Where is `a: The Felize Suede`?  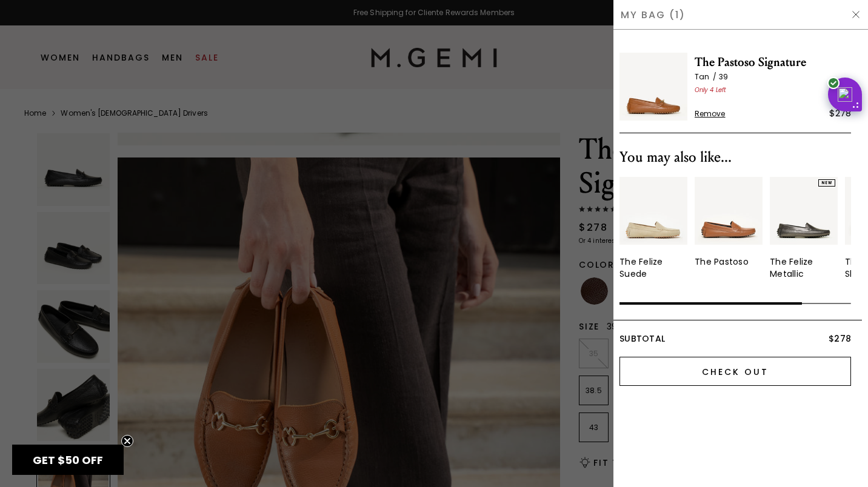 a: The Felize Suede is located at coordinates (653, 229).